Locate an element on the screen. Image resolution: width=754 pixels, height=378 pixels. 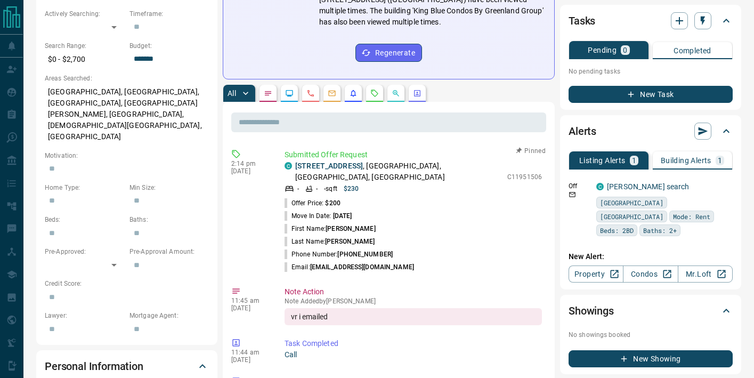
div: Showings is located at coordinates (651, 311).